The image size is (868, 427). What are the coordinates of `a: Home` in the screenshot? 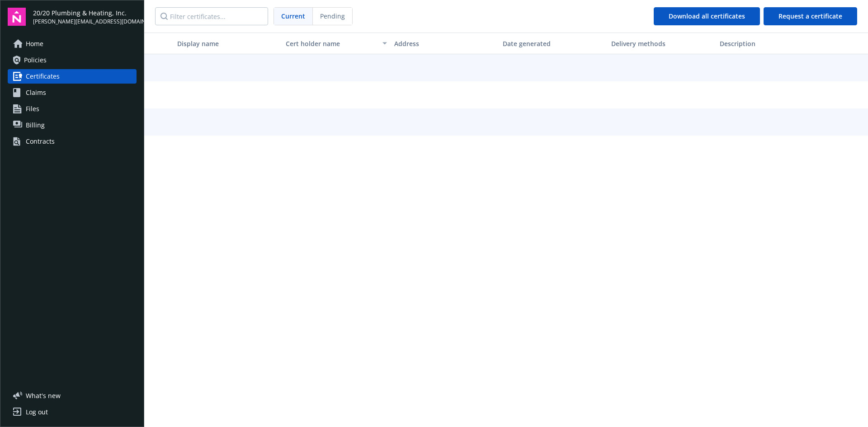 It's located at (72, 44).